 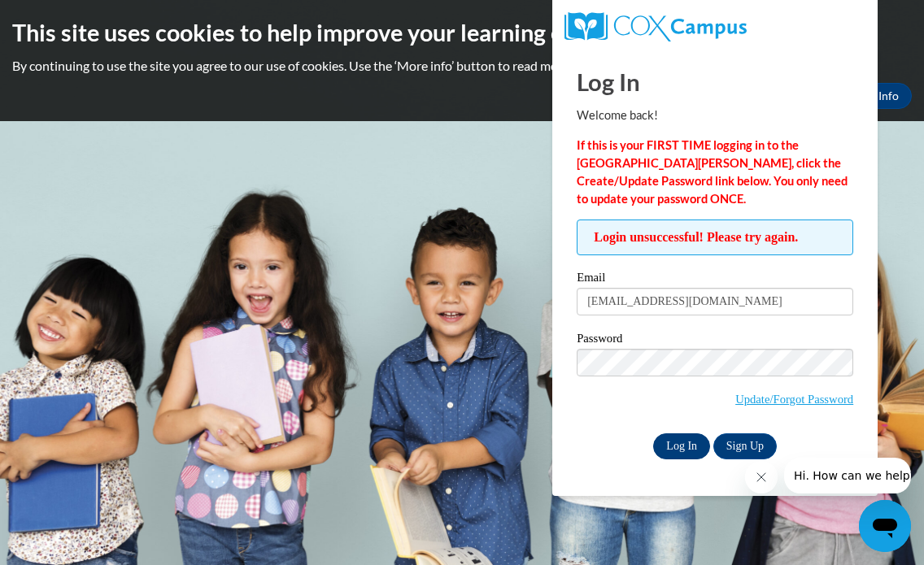 I want to click on span: Hi. How can we help?, so click(x=70, y=18).